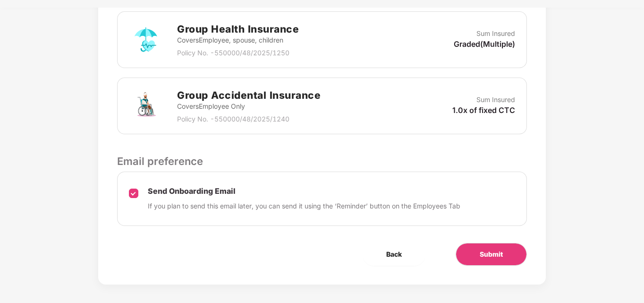 This screenshot has width=644, height=303. What do you see at coordinates (249, 106) in the screenshot?
I see `p: Covers Employee Only` at bounding box center [249, 106].